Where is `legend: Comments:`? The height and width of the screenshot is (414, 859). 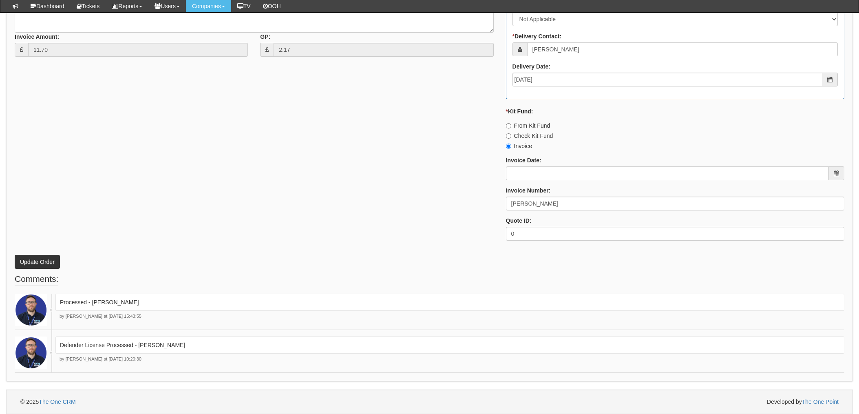
legend: Comments: is located at coordinates (36, 279).